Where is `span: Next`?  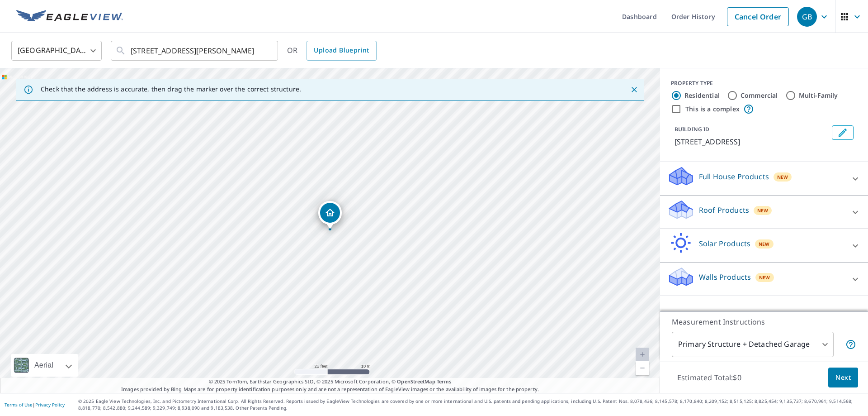 span: Next is located at coordinates (843, 377).